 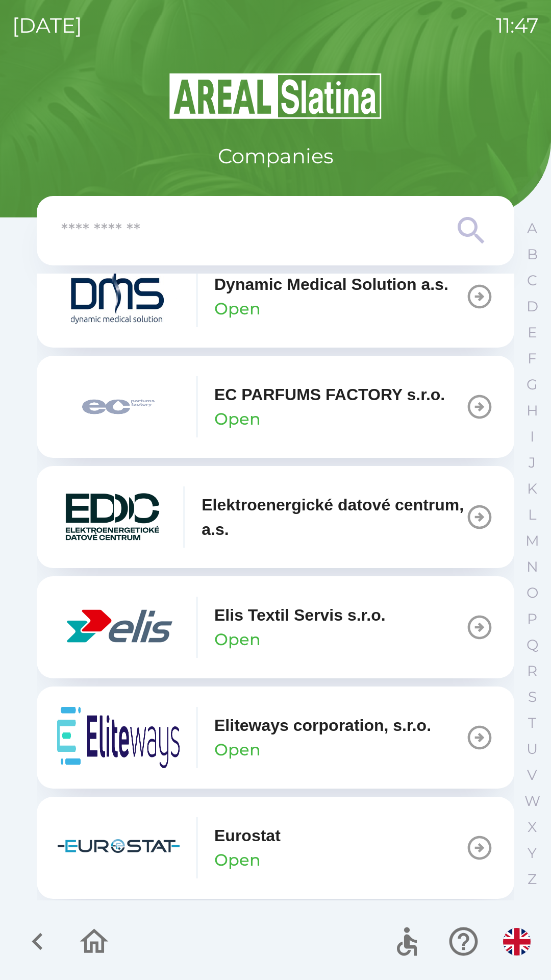 I want to click on p: L, so click(x=532, y=515).